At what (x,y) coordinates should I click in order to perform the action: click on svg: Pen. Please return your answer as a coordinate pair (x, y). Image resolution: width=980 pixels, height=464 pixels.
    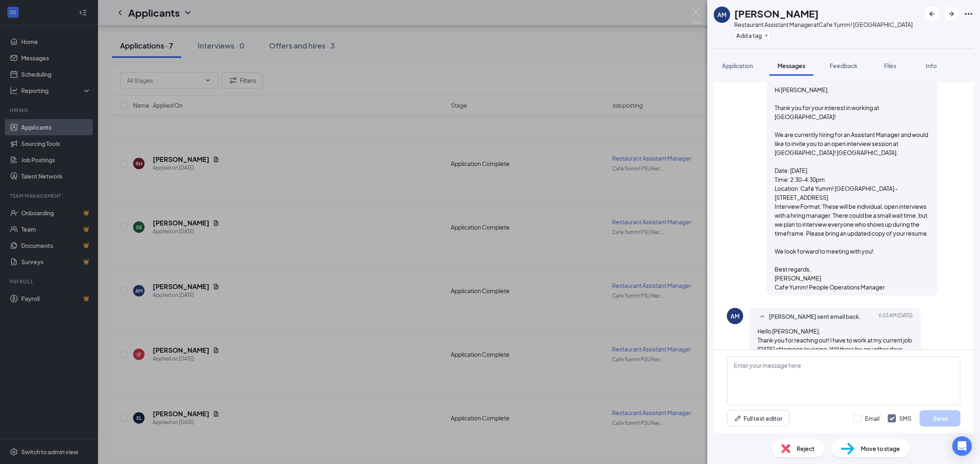
    Looking at the image, I should click on (738, 418).